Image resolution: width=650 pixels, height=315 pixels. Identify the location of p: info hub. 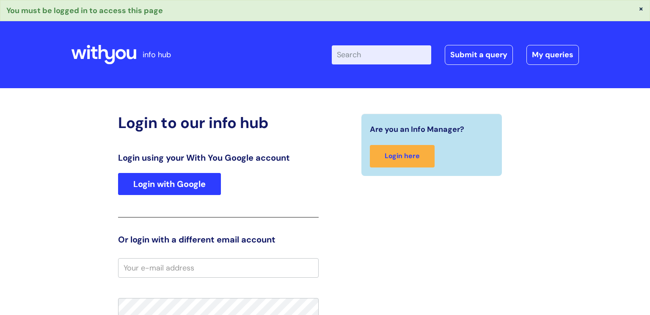
(157, 55).